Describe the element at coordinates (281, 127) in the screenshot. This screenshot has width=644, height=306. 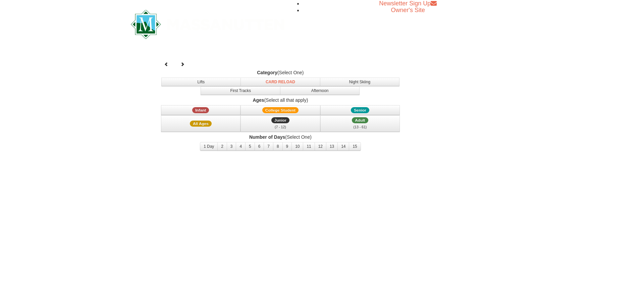
I see `div: (7 - 12)` at that location.